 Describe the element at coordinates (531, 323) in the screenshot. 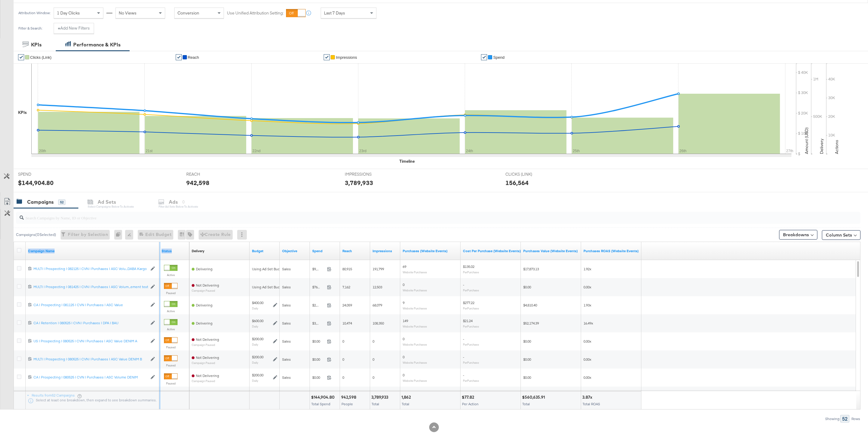

I see `span: $52,174.39` at that location.